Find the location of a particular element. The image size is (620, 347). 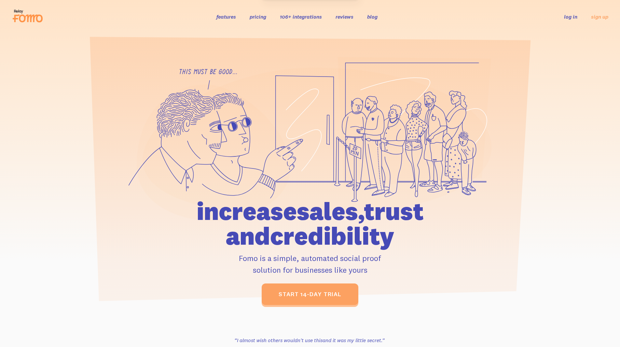

a: features is located at coordinates (226, 17).